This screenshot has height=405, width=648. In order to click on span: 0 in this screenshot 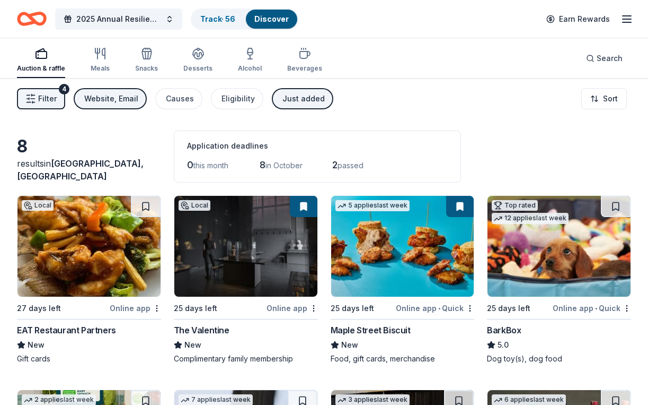, I will do `click(190, 164)`.